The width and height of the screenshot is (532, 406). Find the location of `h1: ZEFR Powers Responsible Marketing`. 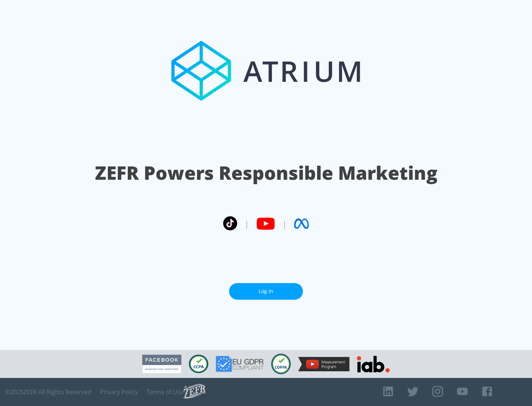

h1: ZEFR Powers Responsible Marketing is located at coordinates (266, 173).